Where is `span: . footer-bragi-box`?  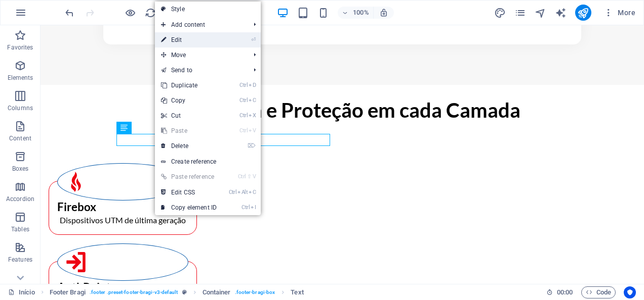
span: . footer-bragi-box is located at coordinates (255, 292).